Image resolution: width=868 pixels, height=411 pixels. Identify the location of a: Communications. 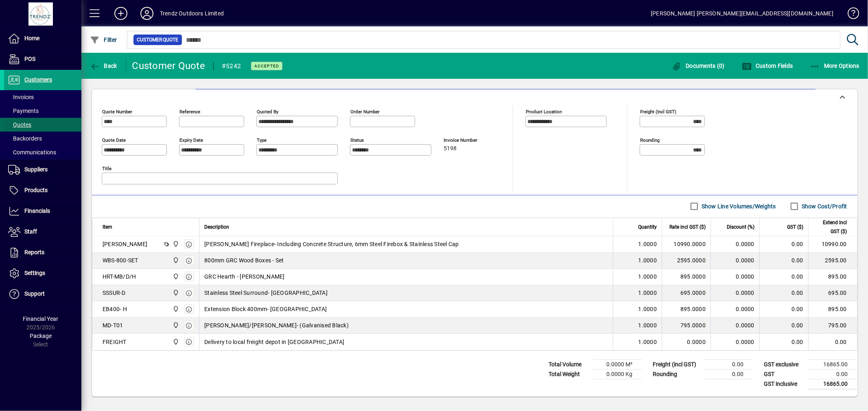
(43, 152).